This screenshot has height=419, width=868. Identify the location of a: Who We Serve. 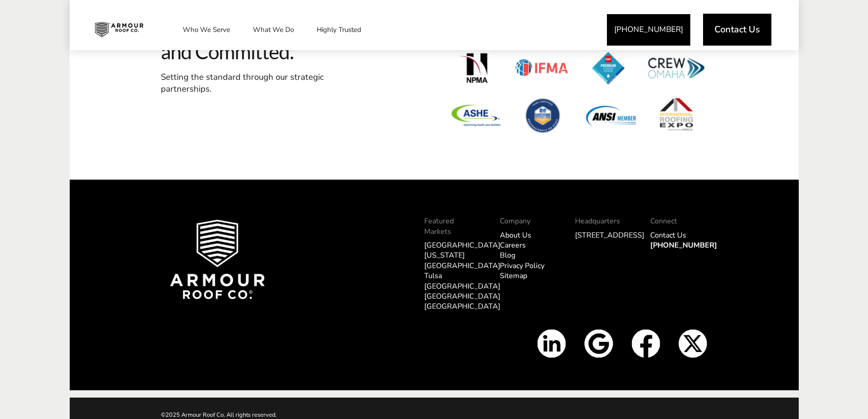
(206, 30).